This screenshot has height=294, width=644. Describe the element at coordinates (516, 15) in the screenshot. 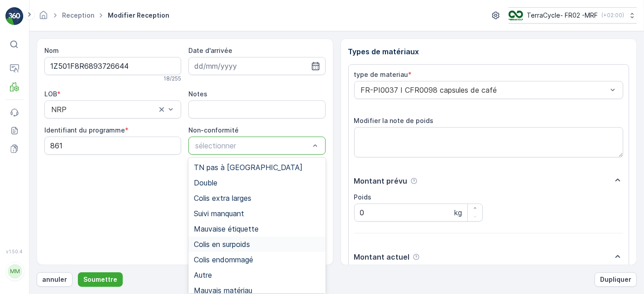

I see `img: terracycle.png` at that location.